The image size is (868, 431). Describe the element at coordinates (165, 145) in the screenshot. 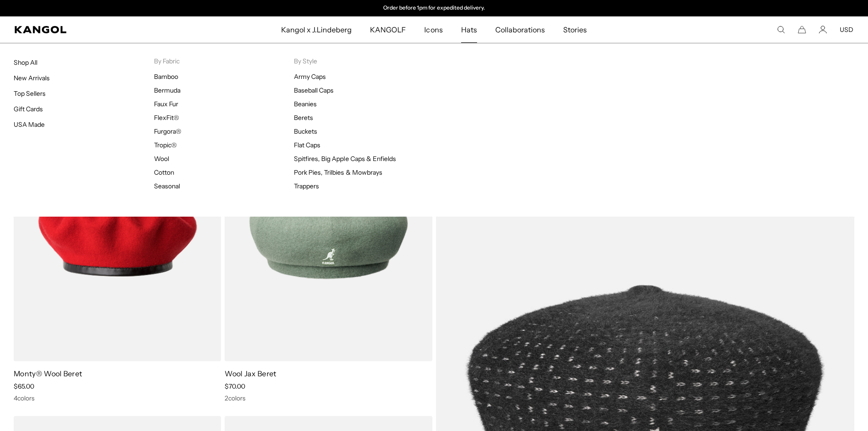

I see `a: Tropic®` at that location.